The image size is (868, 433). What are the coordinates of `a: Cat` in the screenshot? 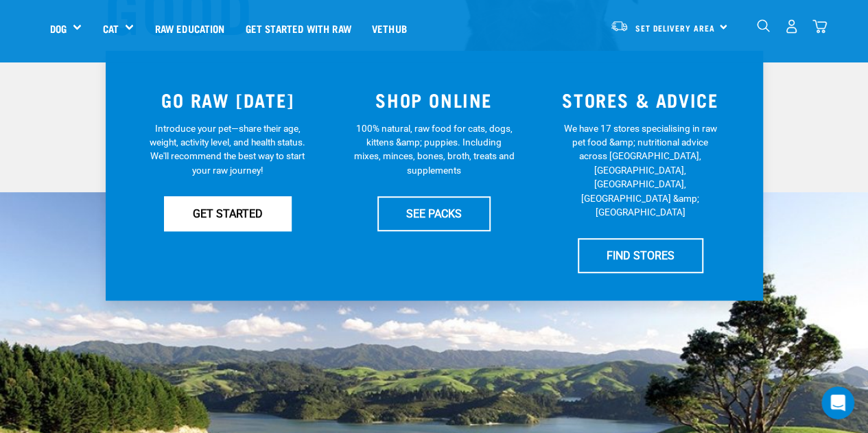 It's located at (110, 28).